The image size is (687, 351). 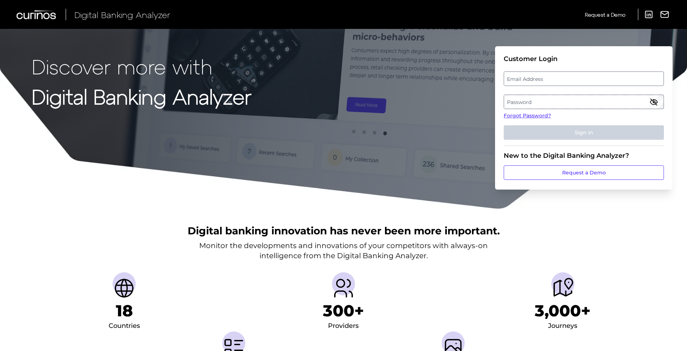 I want to click on div: New to the Digital Banking Analyzer?, so click(x=584, y=156).